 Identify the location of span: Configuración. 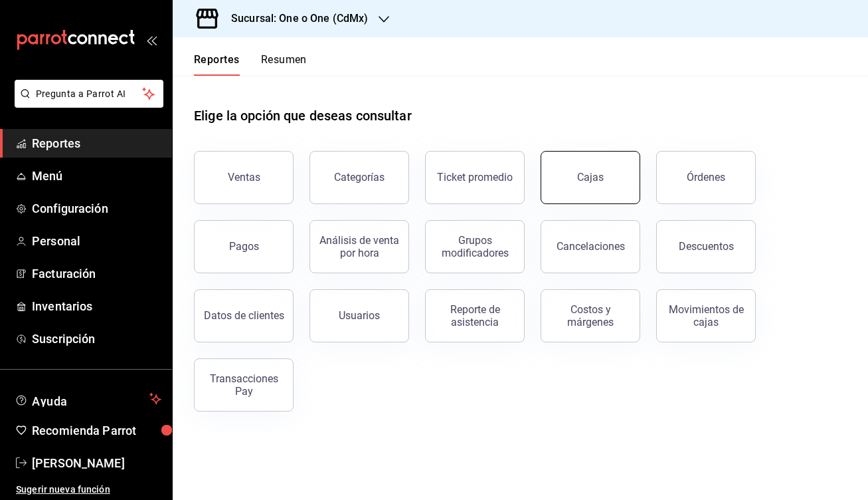
(97, 208).